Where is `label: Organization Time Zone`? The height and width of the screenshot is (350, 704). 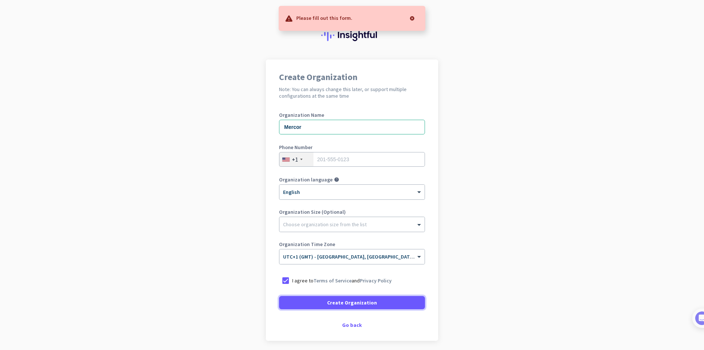
label: Organization Time Zone is located at coordinates (352, 244).